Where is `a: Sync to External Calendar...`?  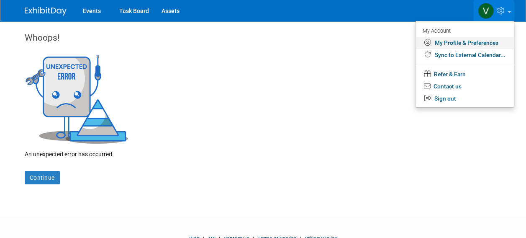 a: Sync to External Calendar... is located at coordinates (465, 55).